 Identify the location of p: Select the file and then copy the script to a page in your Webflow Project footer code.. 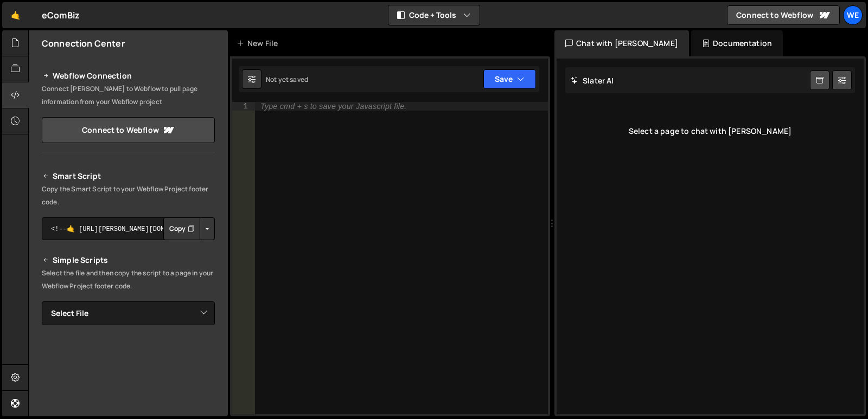
(128, 280).